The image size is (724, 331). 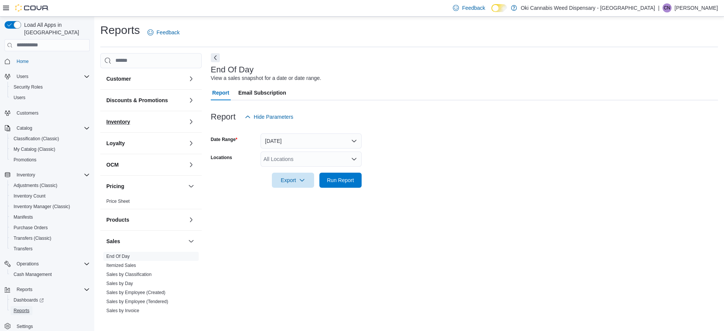 I want to click on a: Settings, so click(x=24, y=326).